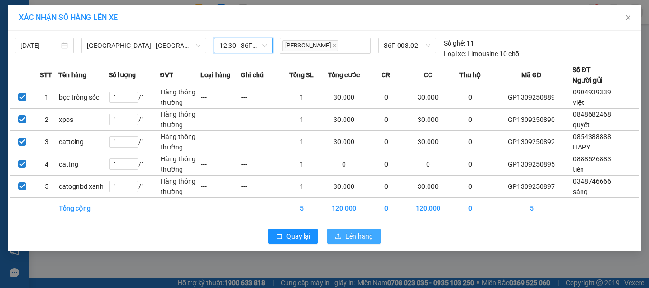 The width and height of the screenshot is (649, 288). Describe the element at coordinates (84, 187) in the screenshot. I see `td: catognbd xanh` at that location.